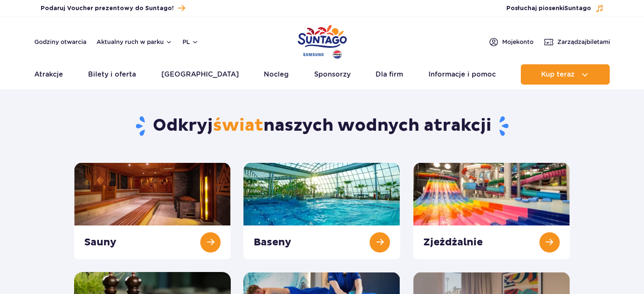 Image resolution: width=644 pixels, height=294 pixels. What do you see at coordinates (60, 42) in the screenshot?
I see `a: Godziny otwarcia` at bounding box center [60, 42].